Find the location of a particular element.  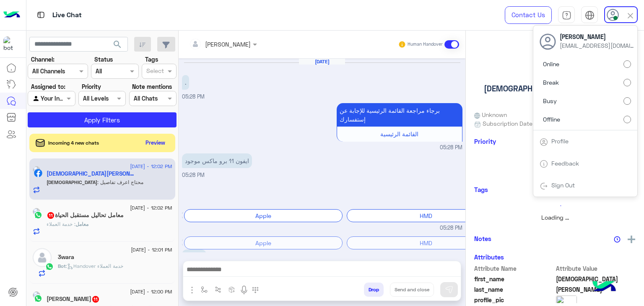

button: Send and close is located at coordinates (412, 290).